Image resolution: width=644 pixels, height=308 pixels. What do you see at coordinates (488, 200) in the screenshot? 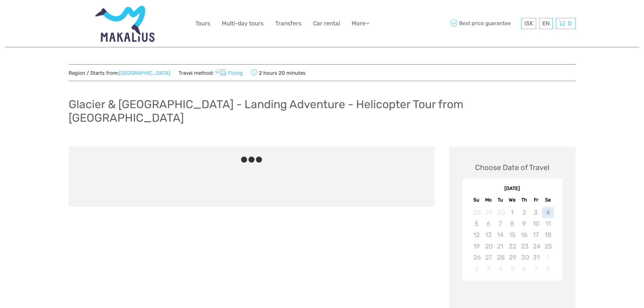
I see `div: Mo` at bounding box center [488, 200].